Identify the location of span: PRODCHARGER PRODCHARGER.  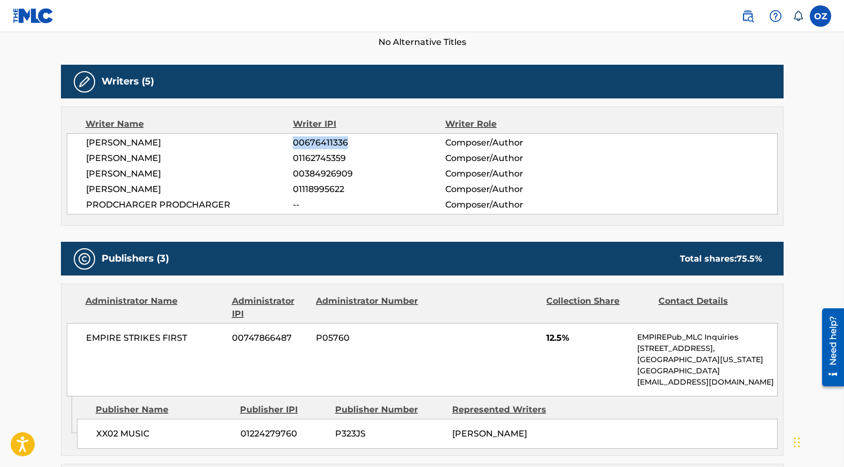
(190, 205).